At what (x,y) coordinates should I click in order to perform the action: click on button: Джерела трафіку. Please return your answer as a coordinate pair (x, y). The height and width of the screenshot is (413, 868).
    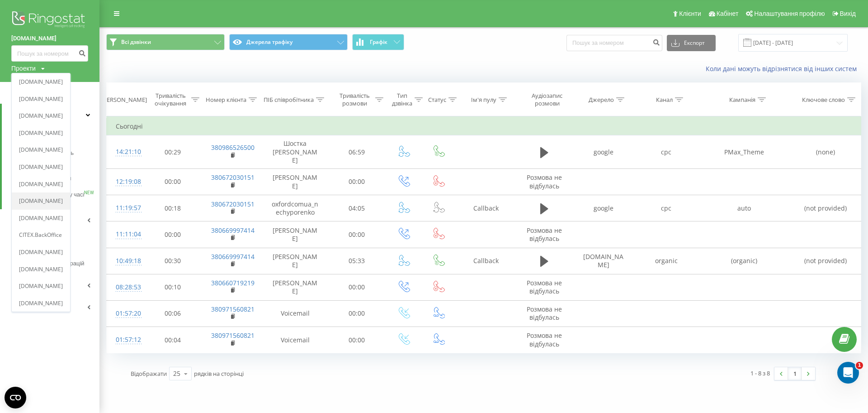
    Looking at the image, I should click on (288, 42).